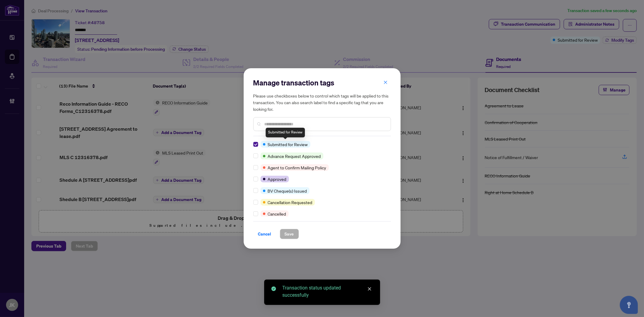 This screenshot has width=644, height=317. Describe the element at coordinates (322, 102) in the screenshot. I see `h5: Please use checkboxes below to control which tags will be applied to this transaction. You can al...` at that location.